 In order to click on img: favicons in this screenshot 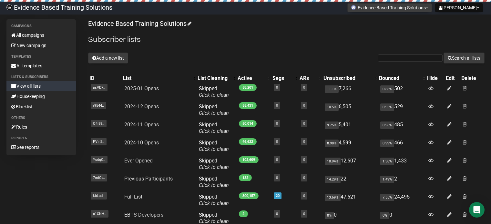, I will do `click(354, 7)`.